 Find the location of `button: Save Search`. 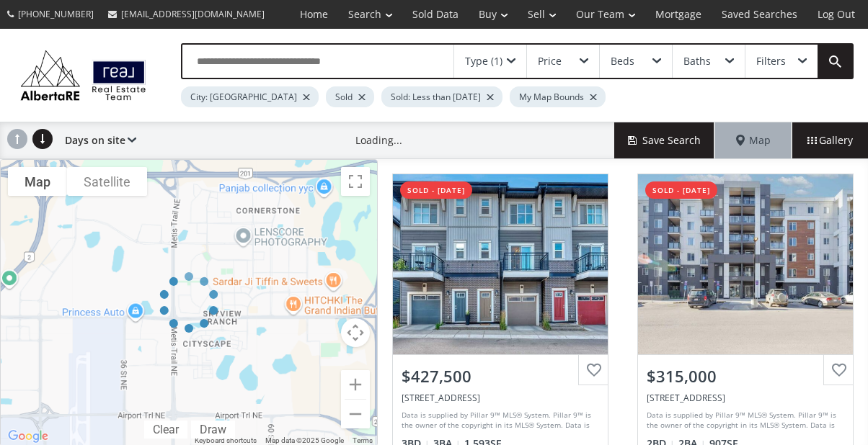

button: Save Search is located at coordinates (665, 141).